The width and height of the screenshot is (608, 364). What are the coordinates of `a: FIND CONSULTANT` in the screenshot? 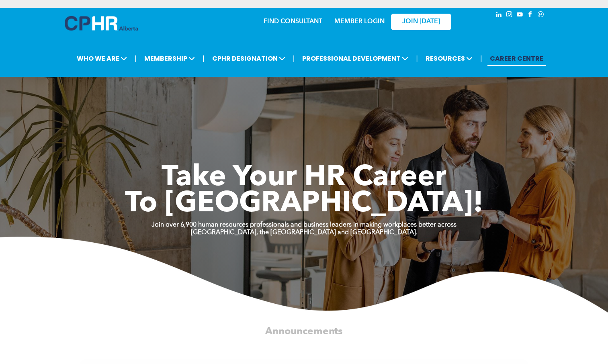 It's located at (293, 22).